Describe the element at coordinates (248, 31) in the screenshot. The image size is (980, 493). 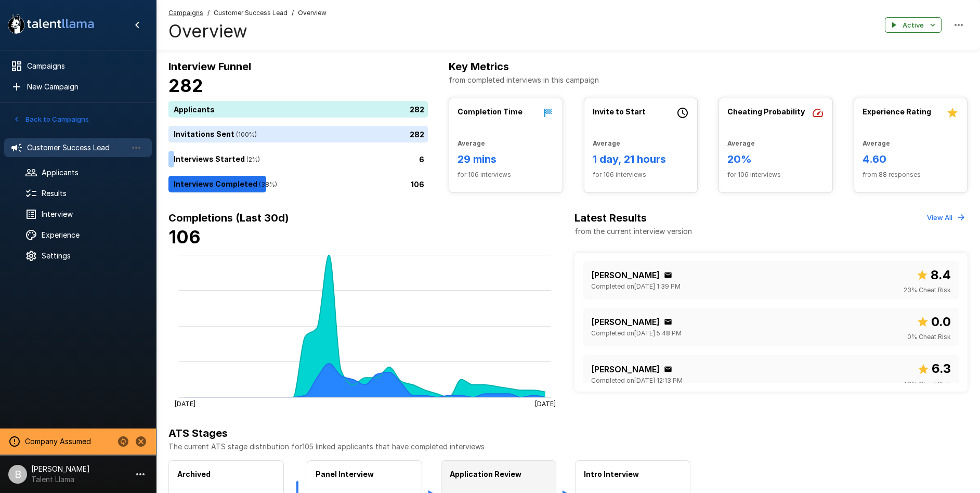
I see `h4: Overview` at that location.